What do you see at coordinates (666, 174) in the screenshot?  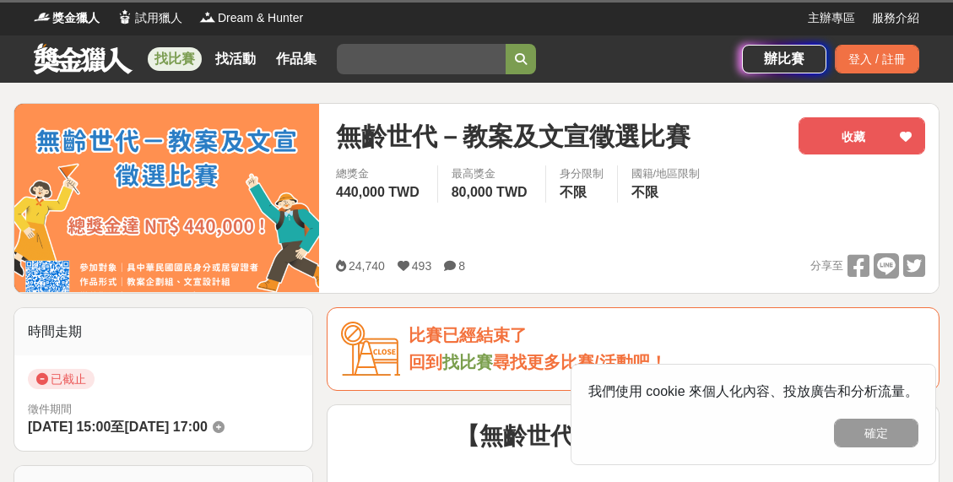 I see `div: 國籍/地區限制` at bounding box center [666, 174].